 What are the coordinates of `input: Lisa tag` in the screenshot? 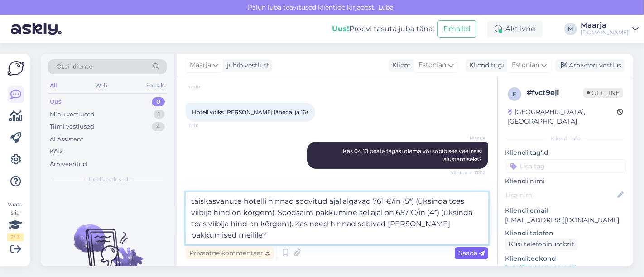 It's located at (565, 166).